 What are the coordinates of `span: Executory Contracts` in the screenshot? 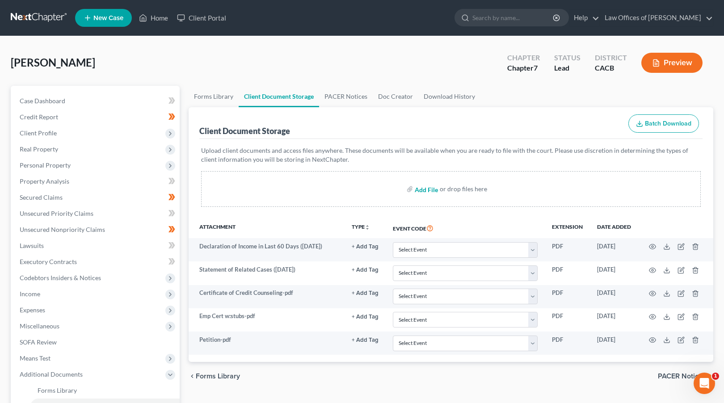 It's located at (48, 262).